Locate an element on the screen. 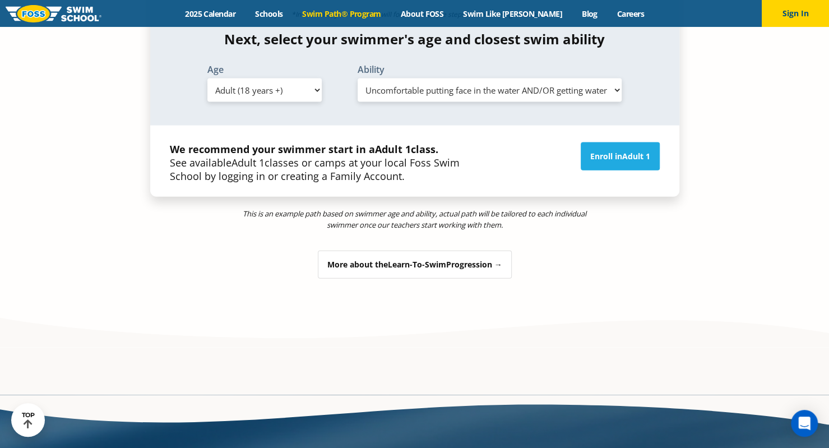 This screenshot has height=448, width=829. p: See available classes or camps at your local Foss Swim School by logging in or creating a Family ... is located at coordinates (331, 163).